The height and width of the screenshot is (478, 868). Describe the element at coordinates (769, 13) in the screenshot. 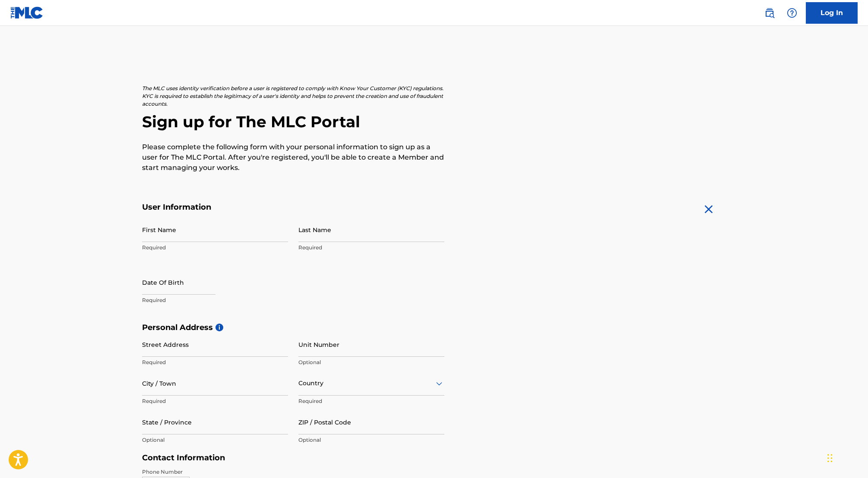

I see `a: Public Search` at that location.